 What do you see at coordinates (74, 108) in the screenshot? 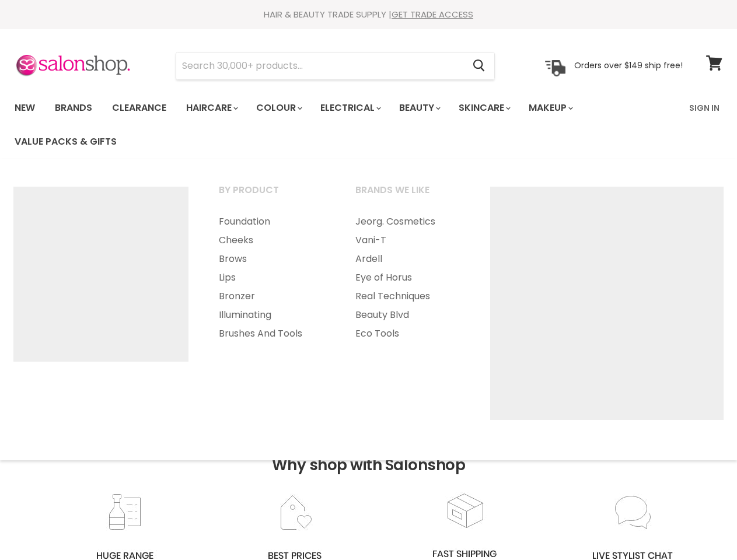
I see `a: Brands` at bounding box center [74, 108].